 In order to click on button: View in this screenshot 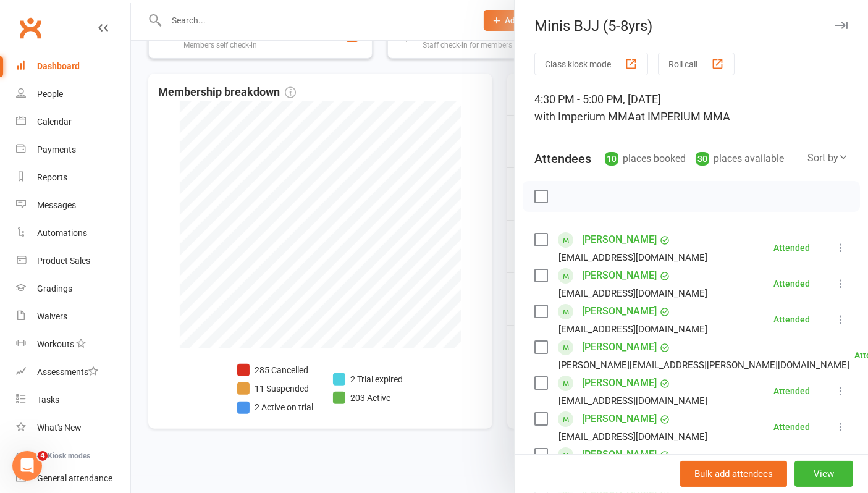, I will do `click(823, 474)`.